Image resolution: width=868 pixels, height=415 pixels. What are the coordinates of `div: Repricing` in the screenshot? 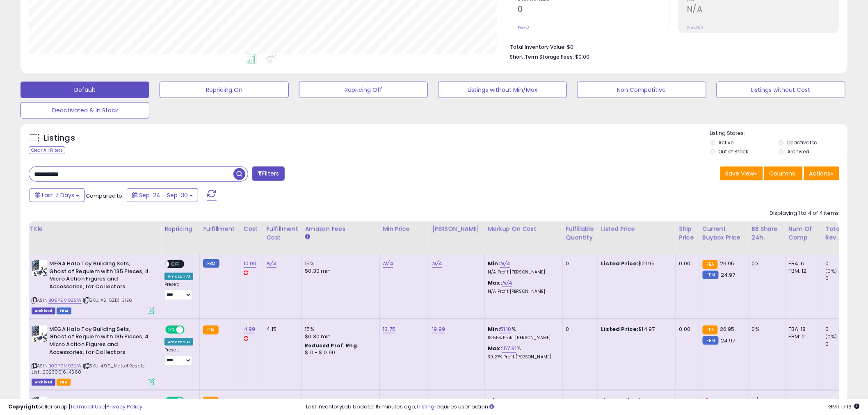 It's located at (180, 229).